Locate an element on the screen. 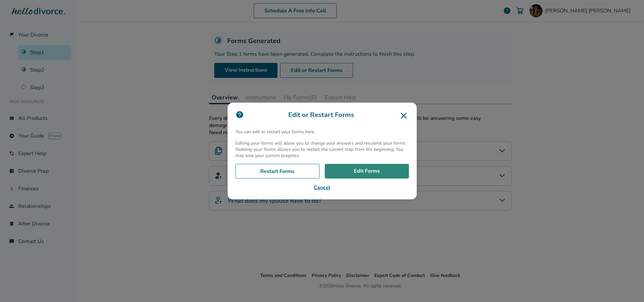  h3: Edit or Restart Forms is located at coordinates (322, 116).